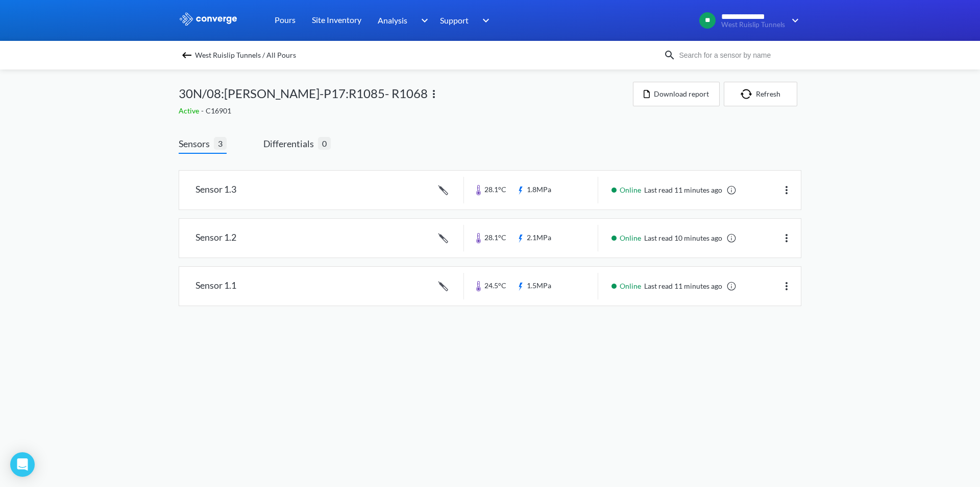 The height and width of the screenshot is (487, 980). What do you see at coordinates (190, 110) in the screenshot?
I see `span: Active` at bounding box center [190, 110].